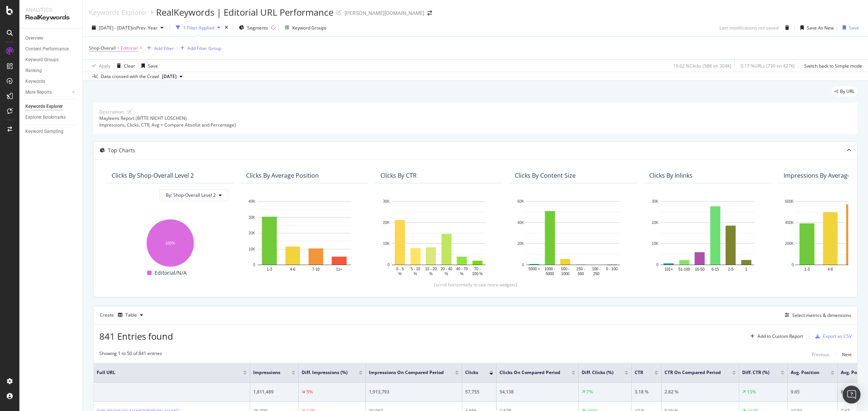 The width and height of the screenshot is (868, 411). Describe the element at coordinates (550, 268) in the screenshot. I see `text: 1000 -` at that location.